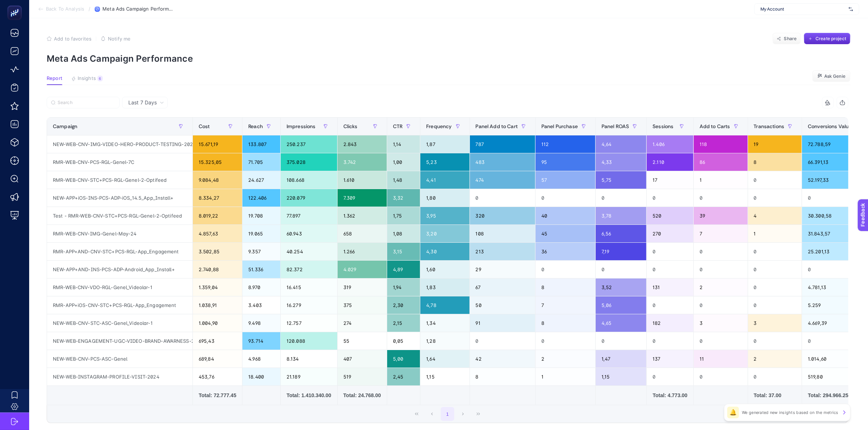 The width and height of the screenshot is (868, 430). Describe the element at coordinates (362, 358) in the screenshot. I see `div: 407` at that location.